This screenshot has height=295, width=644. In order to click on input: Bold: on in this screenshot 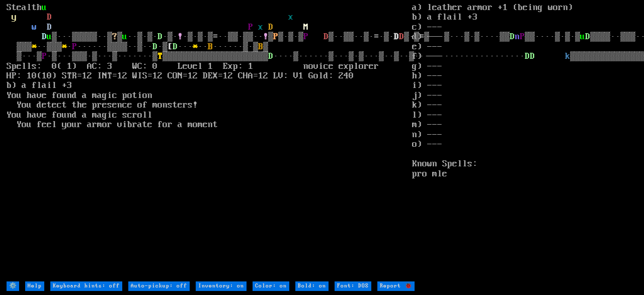, I will do `click(312, 285)`.